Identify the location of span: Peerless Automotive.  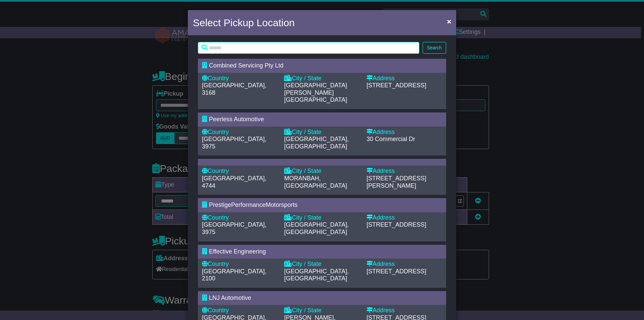
(236, 119).